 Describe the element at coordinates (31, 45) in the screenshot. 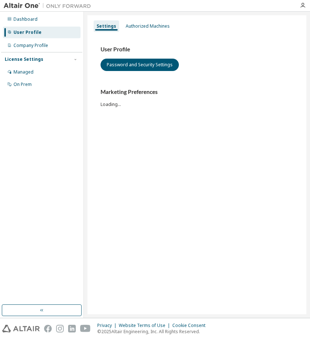

I see `div: Company Profile` at that location.